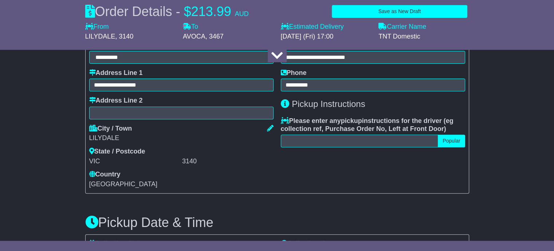 This screenshot has height=251, width=554. I want to click on span: LILYDALE, so click(100, 36).